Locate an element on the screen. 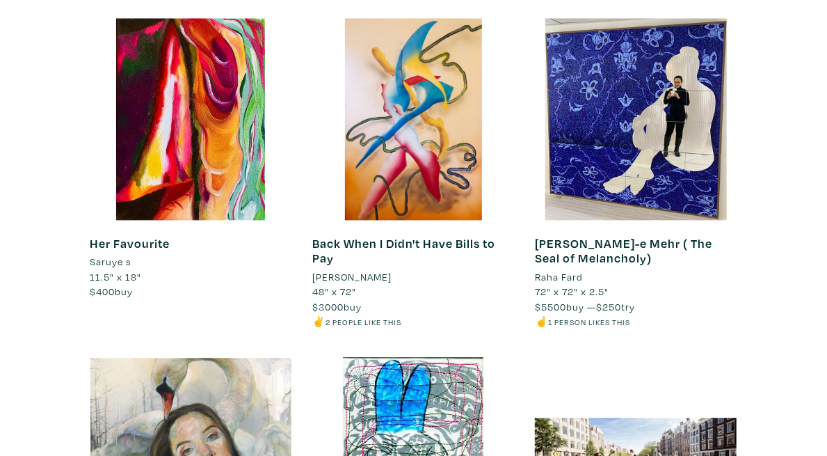 The image size is (827, 456). span: $250 is located at coordinates (609, 306).